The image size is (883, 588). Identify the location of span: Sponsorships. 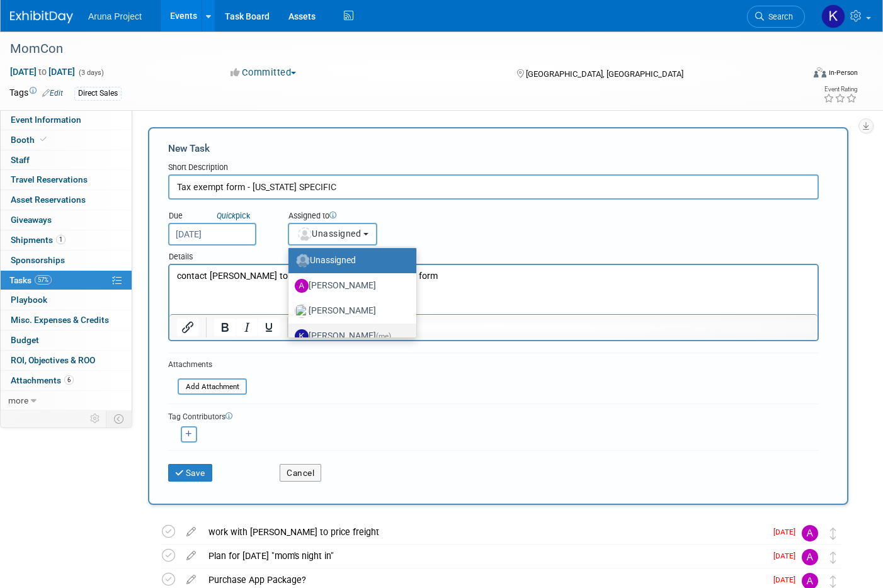
(37, 260).